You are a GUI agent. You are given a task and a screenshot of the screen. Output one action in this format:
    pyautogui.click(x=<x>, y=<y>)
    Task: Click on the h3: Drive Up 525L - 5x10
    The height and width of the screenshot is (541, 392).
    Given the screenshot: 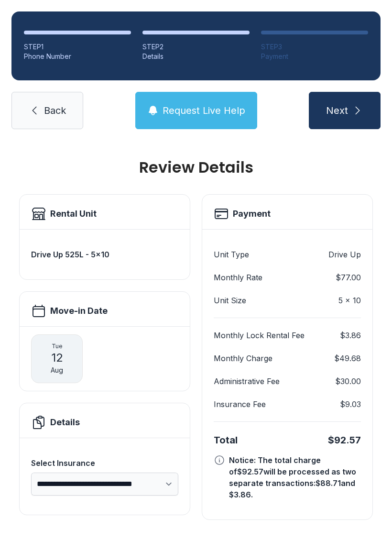 What is the action you would take?
    pyautogui.click(x=105, y=254)
    